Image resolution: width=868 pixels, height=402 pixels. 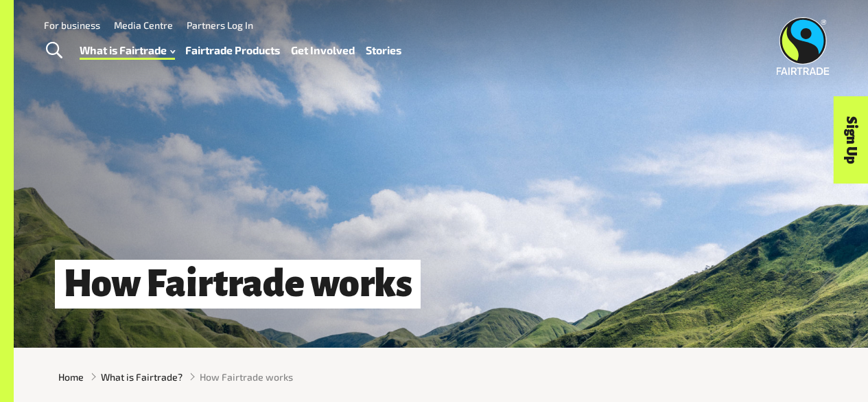 What do you see at coordinates (141, 376) in the screenshot?
I see `a: What is Fairtrade?` at bounding box center [141, 376].